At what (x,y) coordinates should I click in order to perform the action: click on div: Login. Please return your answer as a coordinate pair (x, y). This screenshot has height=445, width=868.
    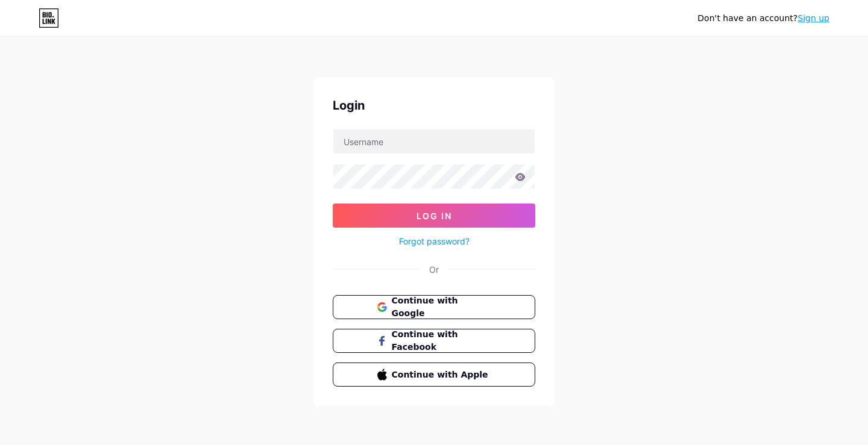
    Looking at the image, I should click on (434, 106).